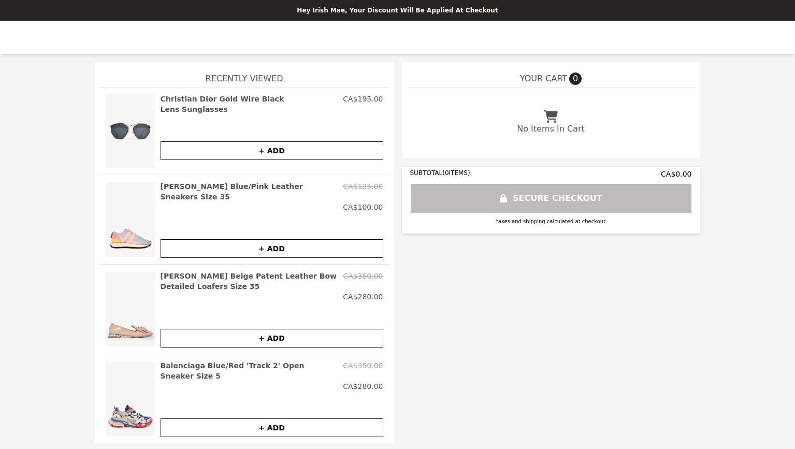 Image resolution: width=795 pixels, height=449 pixels. What do you see at coordinates (130, 309) in the screenshot?
I see `img: Miu Miu Beige Patent Leather Bow Detailed Loafers Size 35` at bounding box center [130, 309].